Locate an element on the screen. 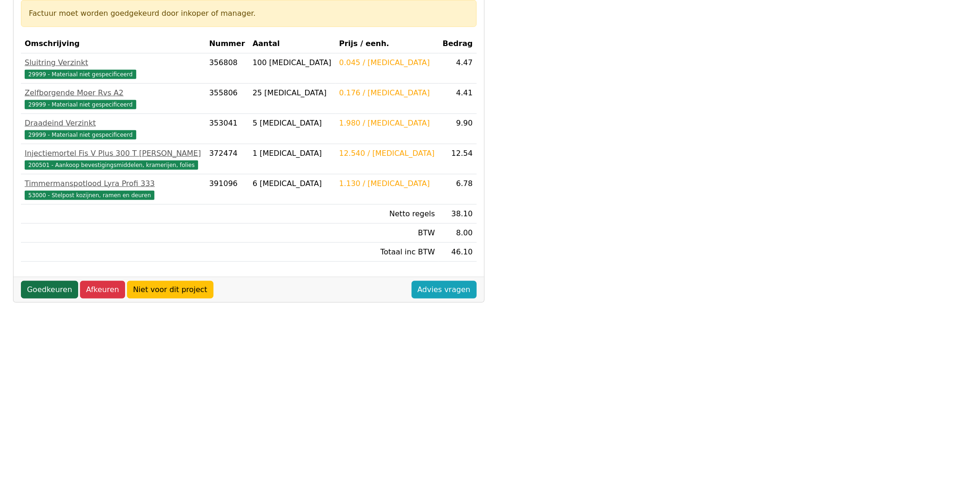 The height and width of the screenshot is (493, 980). div: Sluitring Verzinkt is located at coordinates (113, 62).